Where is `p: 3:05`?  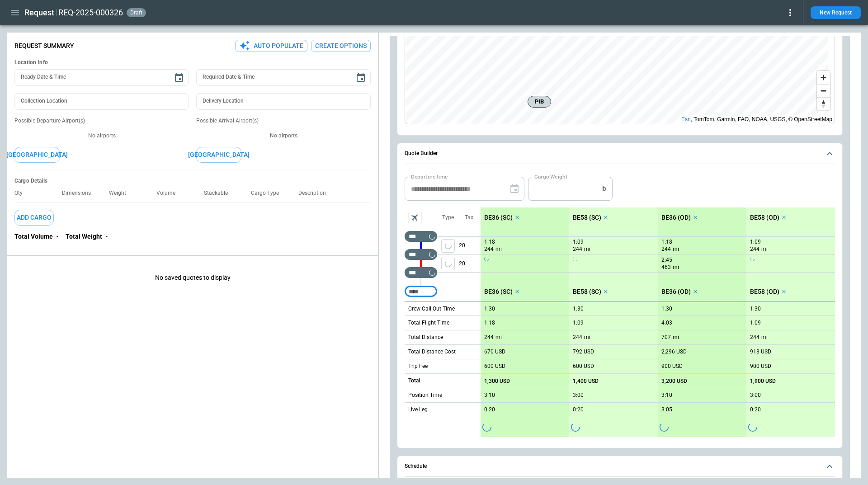 p: 3:05 is located at coordinates (667, 409).